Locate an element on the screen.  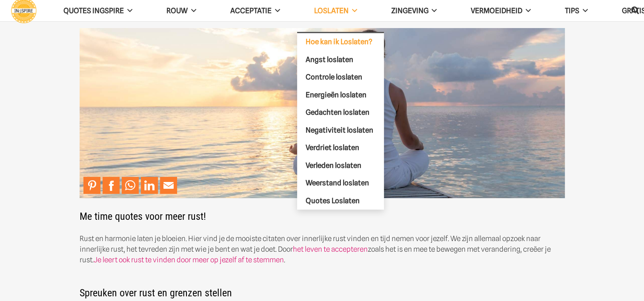
a: Hoe kan ik Loslaten? is located at coordinates (341, 42).